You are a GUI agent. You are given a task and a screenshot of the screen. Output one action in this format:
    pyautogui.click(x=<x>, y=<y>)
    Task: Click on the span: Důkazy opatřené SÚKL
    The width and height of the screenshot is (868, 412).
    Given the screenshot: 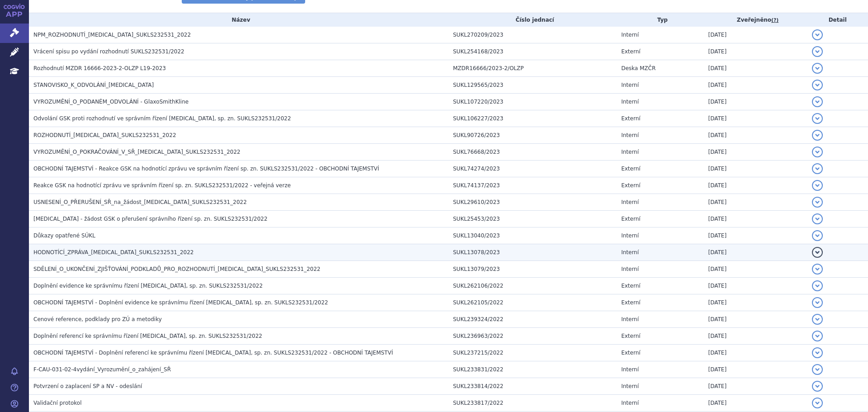 What is the action you would take?
    pyautogui.click(x=64, y=236)
    